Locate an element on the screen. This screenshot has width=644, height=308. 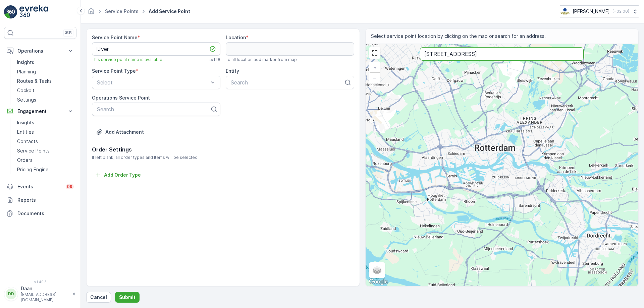
span: To fill location add marker from map is located at coordinates (261, 60).